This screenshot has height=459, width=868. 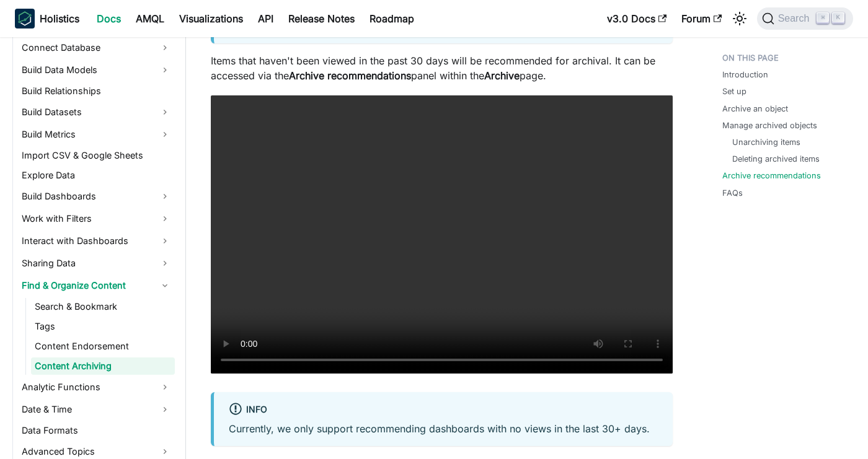 I want to click on a: HolisticsHolistics, so click(x=47, y=19).